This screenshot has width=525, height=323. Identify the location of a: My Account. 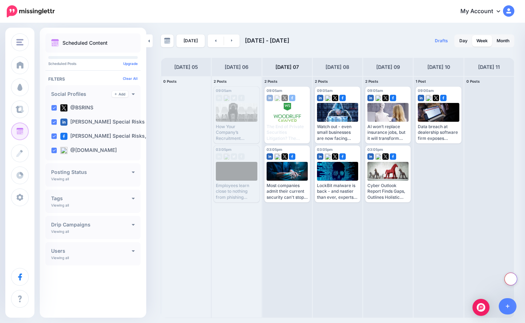
(484, 11).